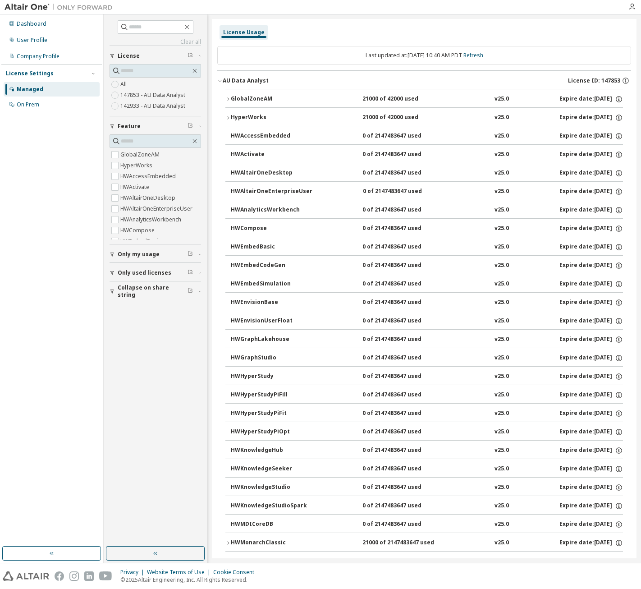 Image resolution: width=641 pixels, height=589 pixels. What do you see at coordinates (129, 56) in the screenshot?
I see `span: License` at bounding box center [129, 56].